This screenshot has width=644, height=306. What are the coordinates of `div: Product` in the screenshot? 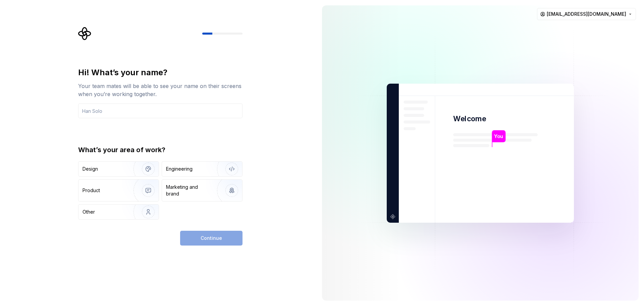 It's located at (91, 190).